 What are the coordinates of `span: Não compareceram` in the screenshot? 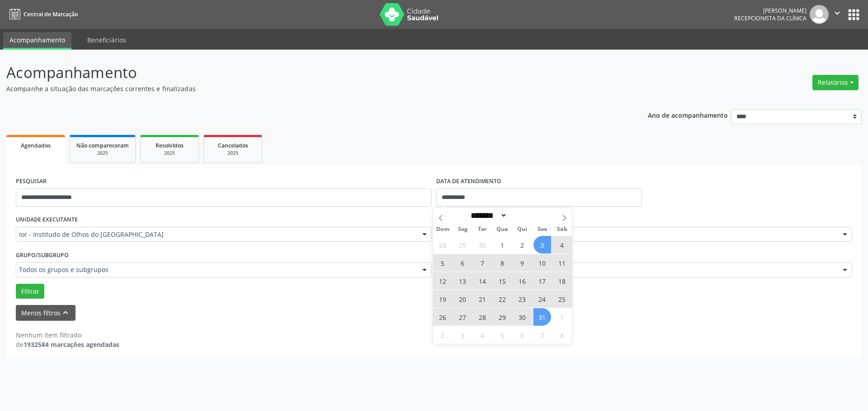 It's located at (103, 145).